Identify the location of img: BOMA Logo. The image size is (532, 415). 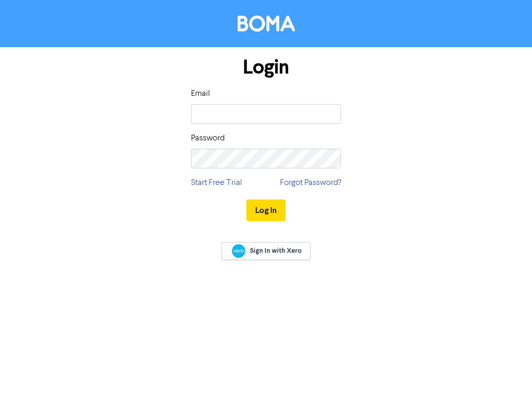
(266, 23).